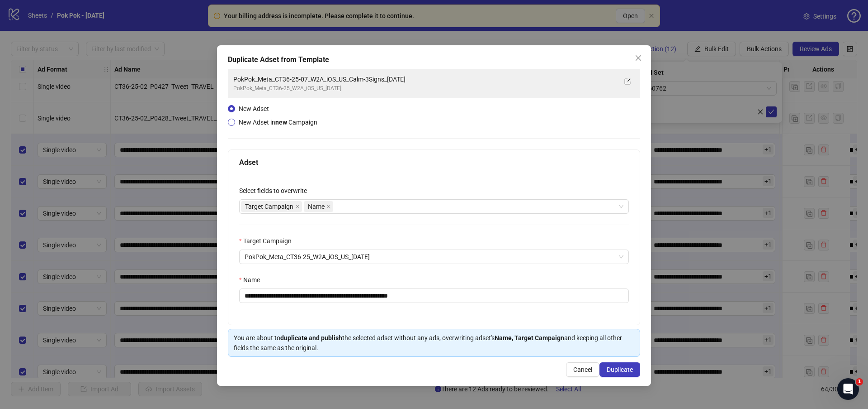  I want to click on span: export, so click(627, 81).